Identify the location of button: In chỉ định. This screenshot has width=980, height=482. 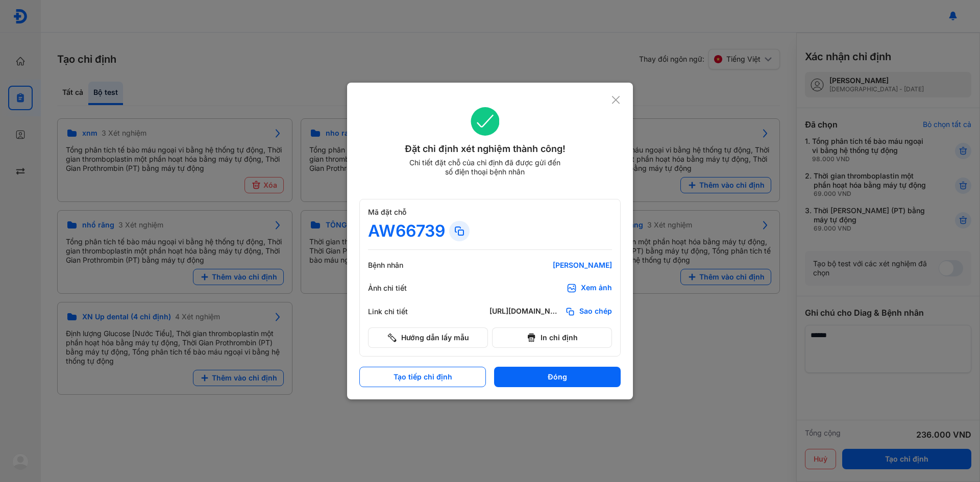
(552, 337).